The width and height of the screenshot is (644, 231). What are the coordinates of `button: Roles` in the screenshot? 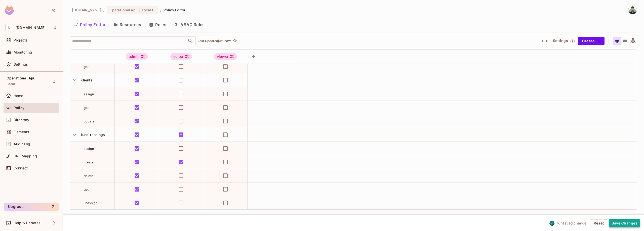 It's located at (158, 25).